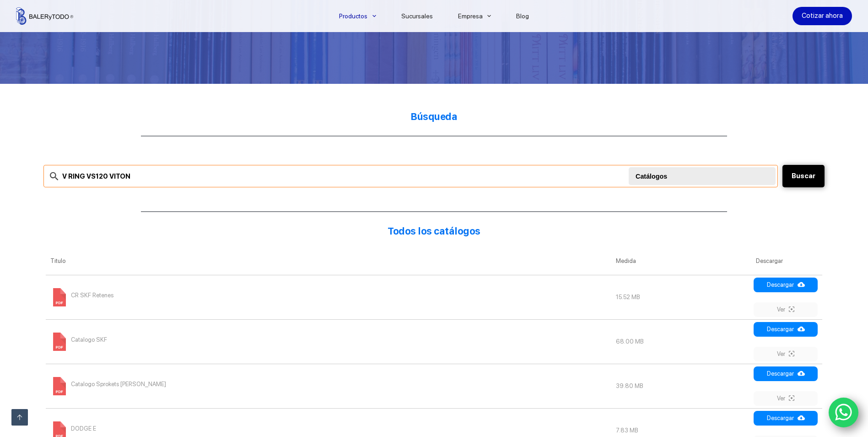 This screenshot has width=868, height=437. Describe the element at coordinates (411, 176) in the screenshot. I see `input: Search files...` at that location.